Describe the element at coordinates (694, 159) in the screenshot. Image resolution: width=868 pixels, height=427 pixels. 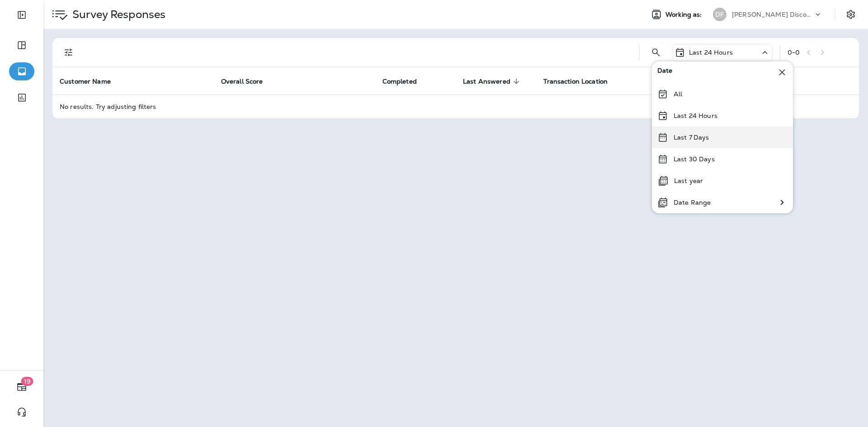
I see `p: Last 30 Days` at that location.